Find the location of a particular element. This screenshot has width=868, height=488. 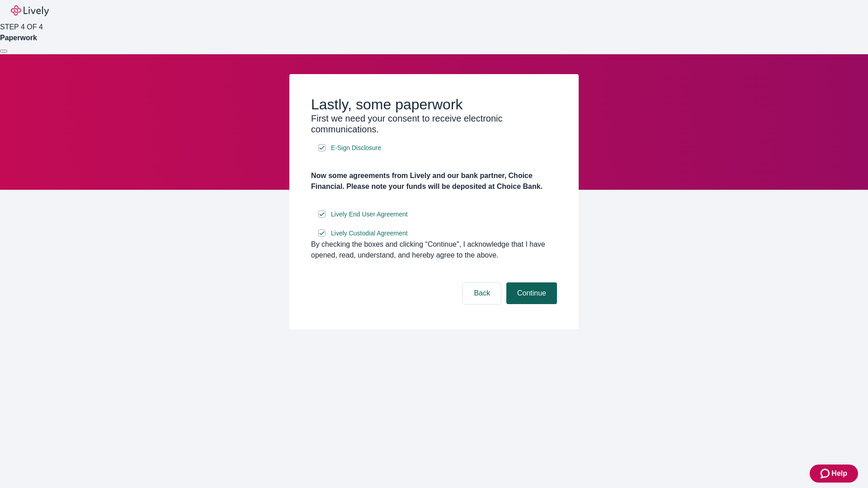

h2: Lastly, some paperwork is located at coordinates (434, 104).